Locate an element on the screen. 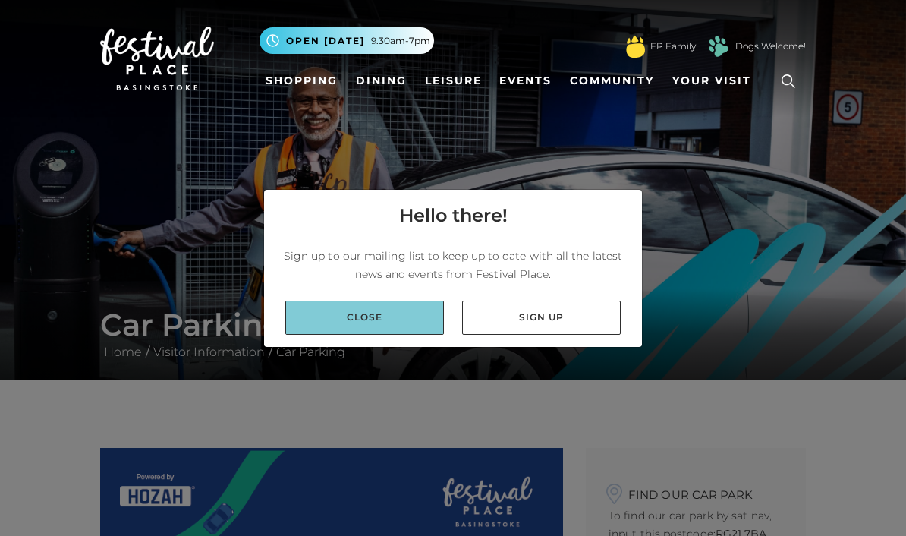 The height and width of the screenshot is (536, 906). a: Leisure is located at coordinates (453, 80).